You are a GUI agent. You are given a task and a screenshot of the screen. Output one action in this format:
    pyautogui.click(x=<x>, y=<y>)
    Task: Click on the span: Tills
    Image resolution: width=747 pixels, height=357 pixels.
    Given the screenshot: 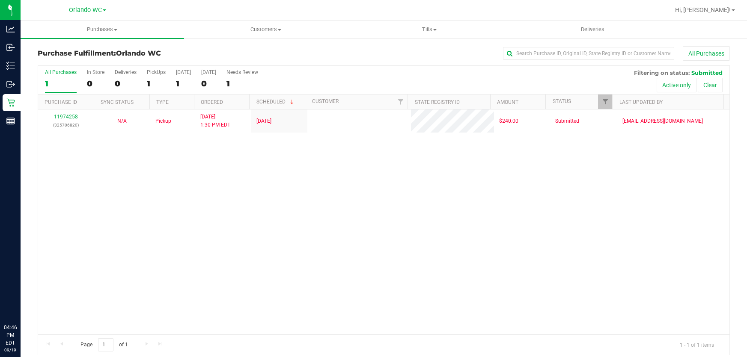 What is the action you would take?
    pyautogui.click(x=429, y=30)
    